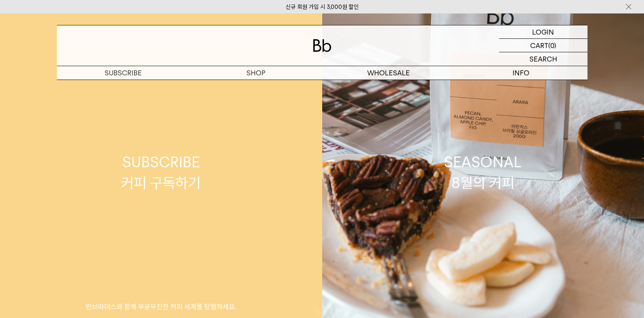 The width and height of the screenshot is (644, 318). I want to click on p: SUBSCRIBE, so click(123, 73).